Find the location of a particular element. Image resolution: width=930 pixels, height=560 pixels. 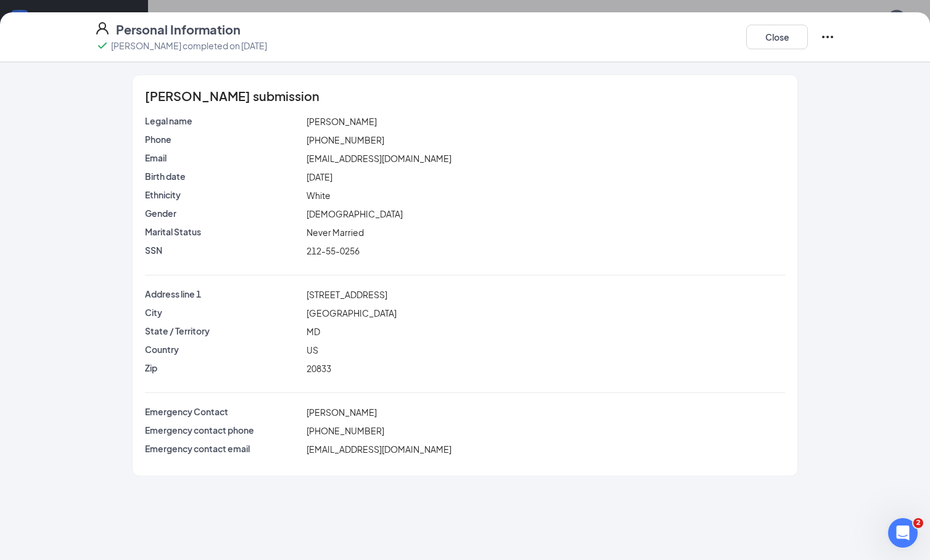

span: White is located at coordinates (318, 196).